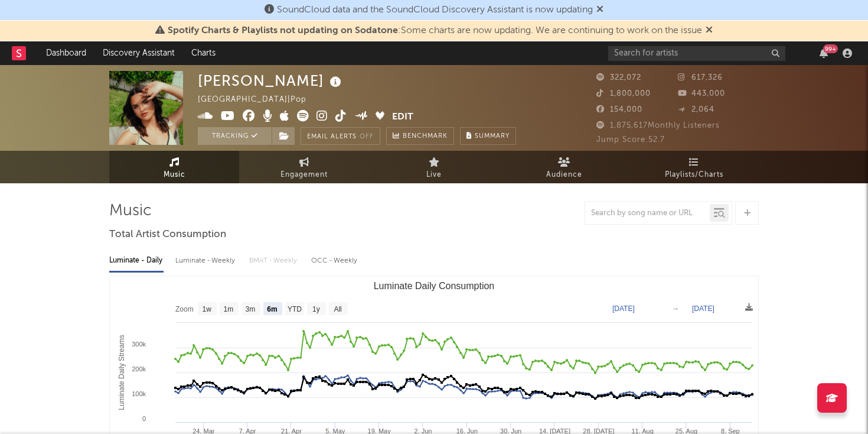 The height and width of the screenshot is (434, 868). Describe the element at coordinates (367, 136) in the screenshot. I see `em: Off` at that location.